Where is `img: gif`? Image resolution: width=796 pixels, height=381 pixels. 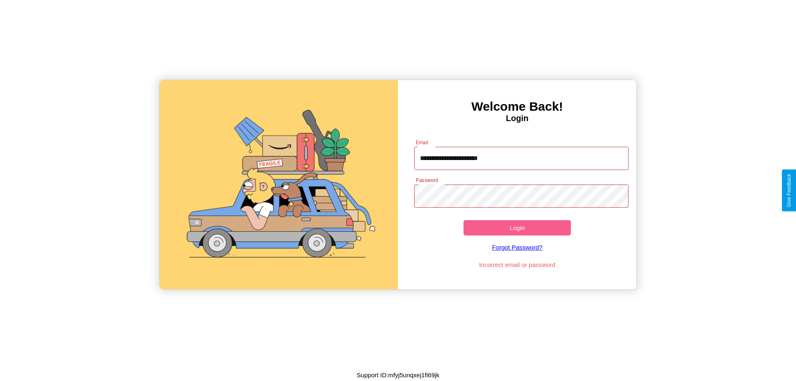
img: gif is located at coordinates (279, 185).